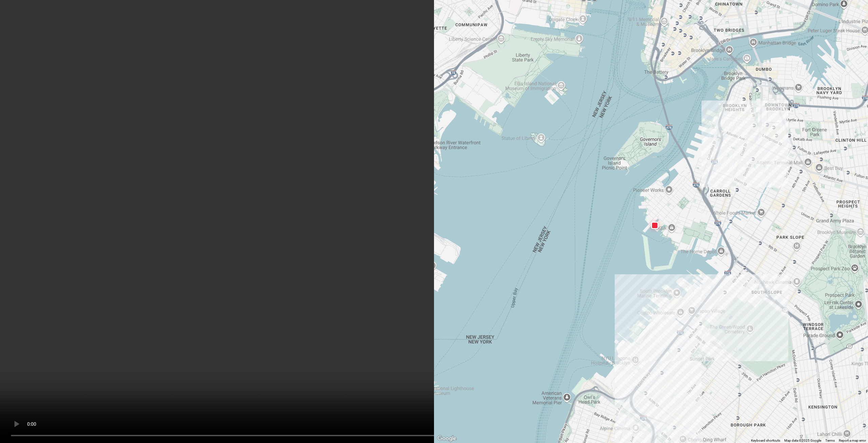 The height and width of the screenshot is (443, 868). I want to click on img: Google, so click(446, 438).